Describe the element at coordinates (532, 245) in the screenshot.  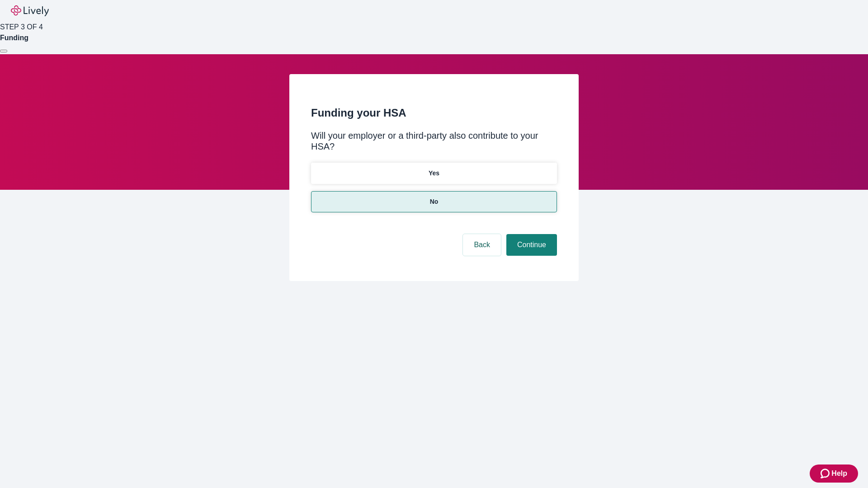
I see `button: Continue` at that location.